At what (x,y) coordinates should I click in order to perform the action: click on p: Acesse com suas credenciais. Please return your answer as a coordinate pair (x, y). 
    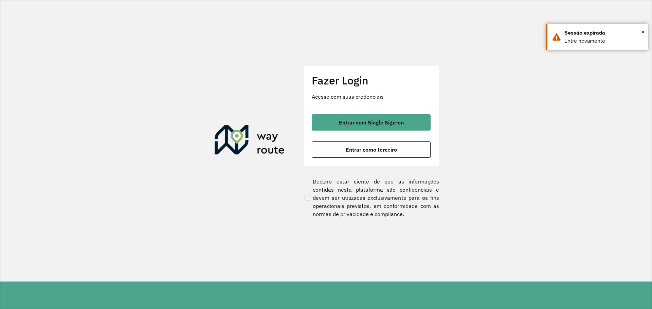
    Looking at the image, I should click on (371, 97).